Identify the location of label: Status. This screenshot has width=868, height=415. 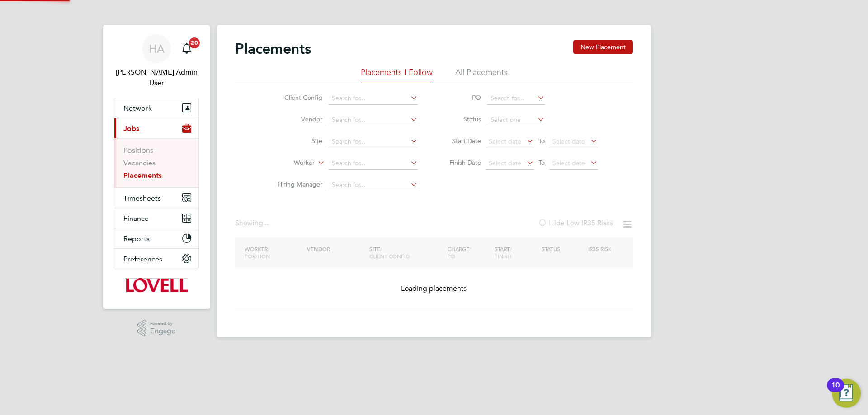
(461, 119).